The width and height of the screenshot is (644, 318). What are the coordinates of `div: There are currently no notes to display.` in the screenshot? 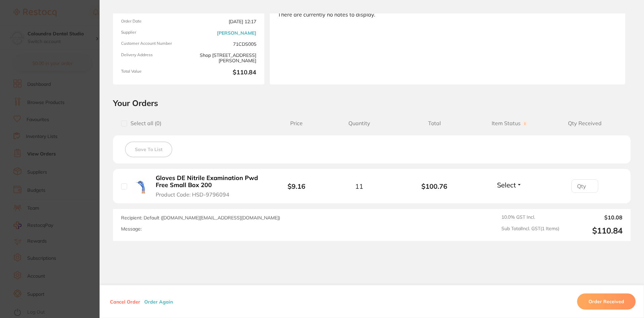 It's located at (447, 15).